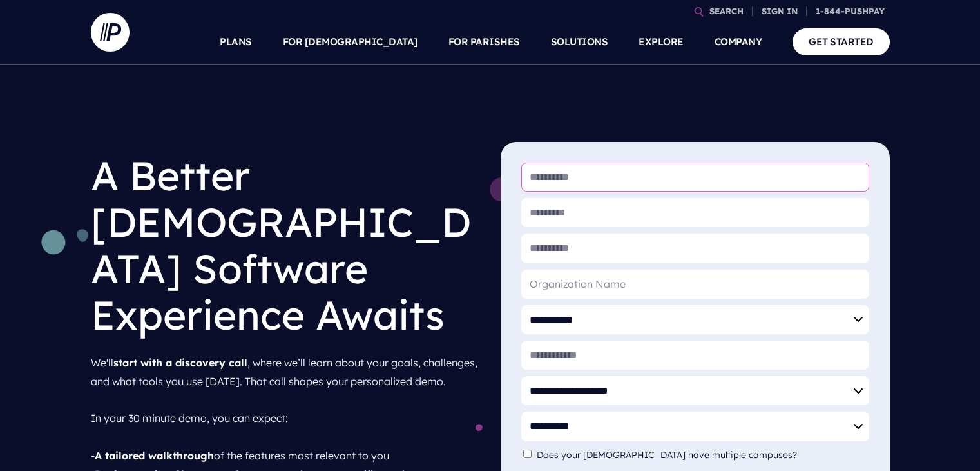 This screenshot has height=471, width=980. What do you see at coordinates (484, 41) in the screenshot?
I see `a: FOR PARISHES` at bounding box center [484, 41].